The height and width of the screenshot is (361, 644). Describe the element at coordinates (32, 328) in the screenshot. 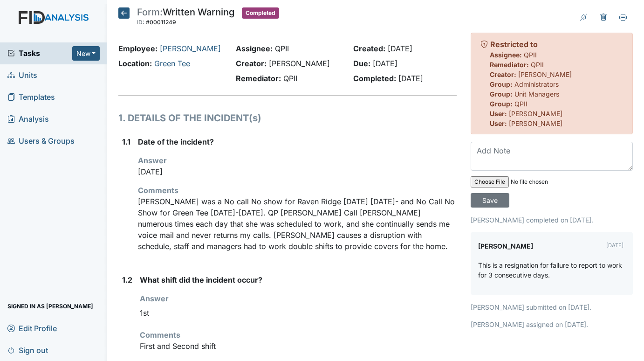

I see `span: Edit Profile` at that location.